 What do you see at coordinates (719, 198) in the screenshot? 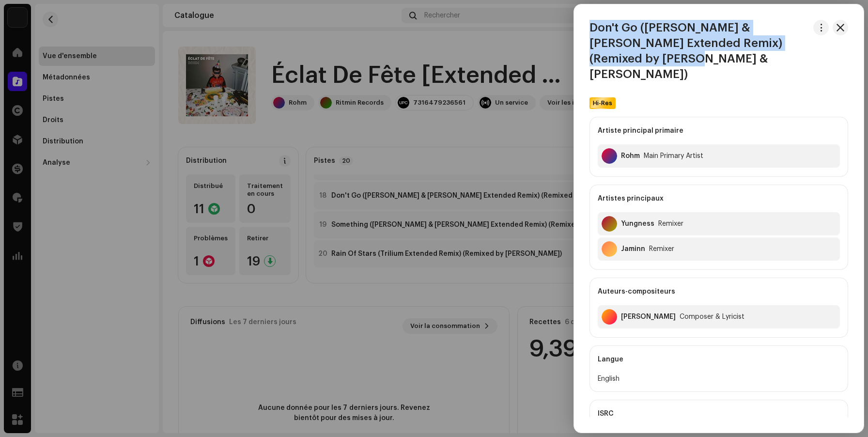
I see `div: Artistes principaux` at bounding box center [719, 198].